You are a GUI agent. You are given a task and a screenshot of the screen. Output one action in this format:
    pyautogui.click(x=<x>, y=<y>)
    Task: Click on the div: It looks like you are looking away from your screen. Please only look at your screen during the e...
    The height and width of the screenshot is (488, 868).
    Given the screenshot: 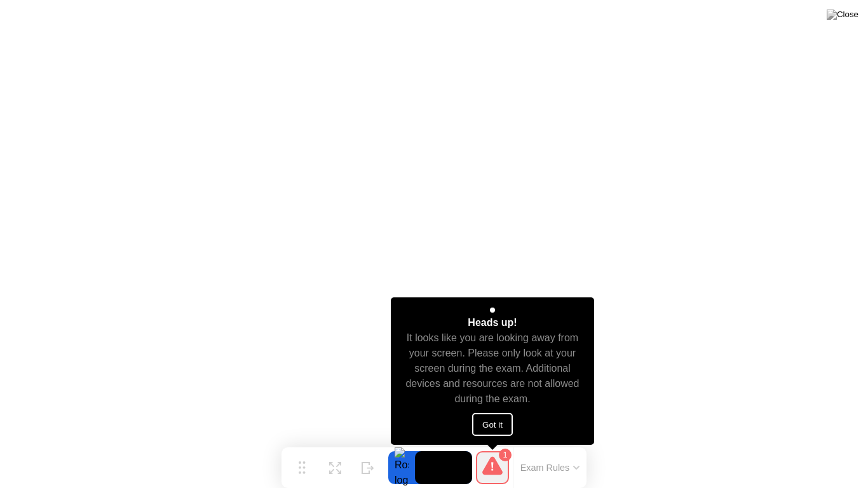 What is the action you would take?
    pyautogui.click(x=492, y=369)
    